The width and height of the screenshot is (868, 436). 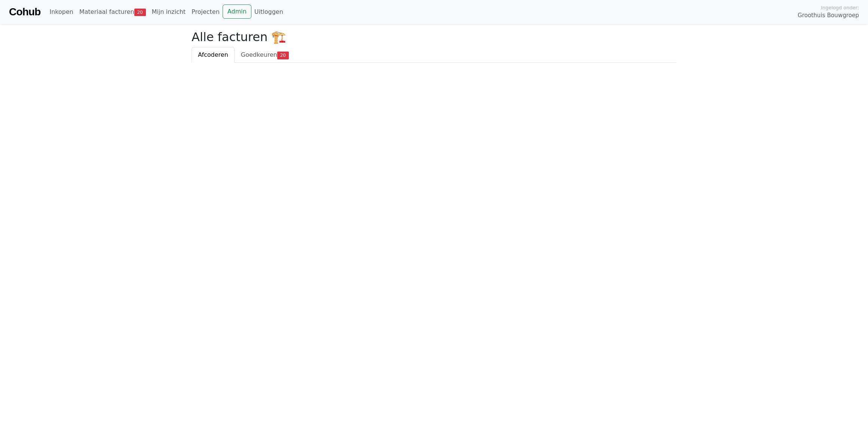 What do you see at coordinates (25, 12) in the screenshot?
I see `a: Cohub` at bounding box center [25, 12].